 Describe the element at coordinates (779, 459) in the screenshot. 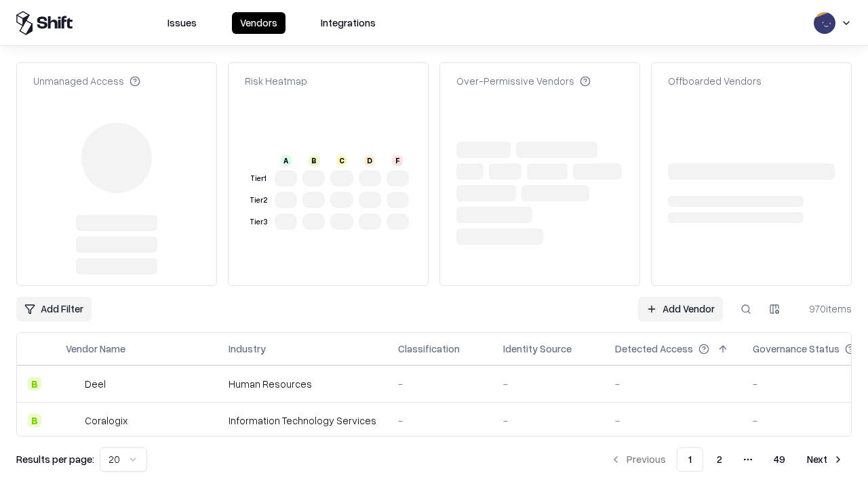

I see `button: 49` at that location.